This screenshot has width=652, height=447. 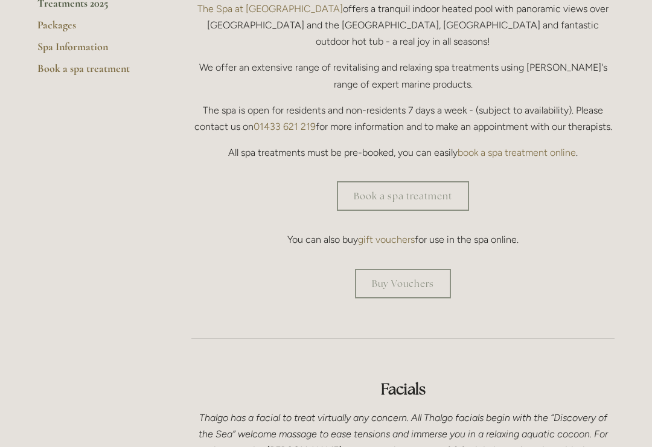 What do you see at coordinates (517, 152) in the screenshot?
I see `a: book a spa treatment online` at bounding box center [517, 152].